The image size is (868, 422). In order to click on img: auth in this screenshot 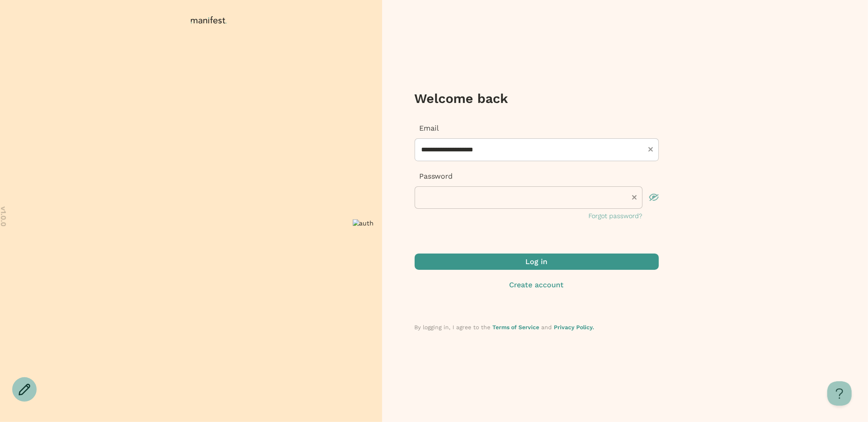, I will do `click(363, 223)`.